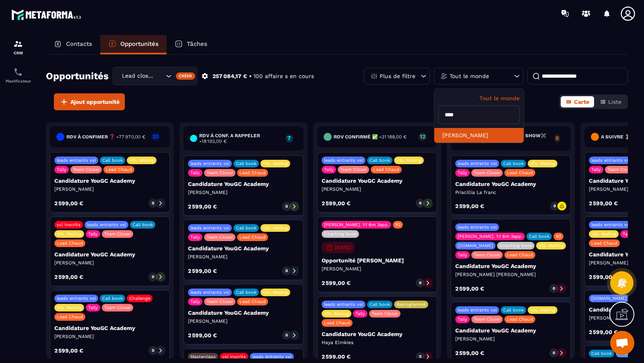  Describe the element at coordinates (139, 44) in the screenshot. I see `p: Opportunités` at that location.